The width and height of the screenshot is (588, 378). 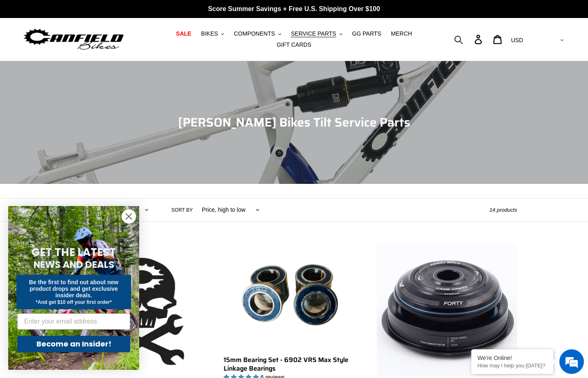 What do you see at coordinates (367, 34) in the screenshot?
I see `a: GG PARTS` at bounding box center [367, 34].